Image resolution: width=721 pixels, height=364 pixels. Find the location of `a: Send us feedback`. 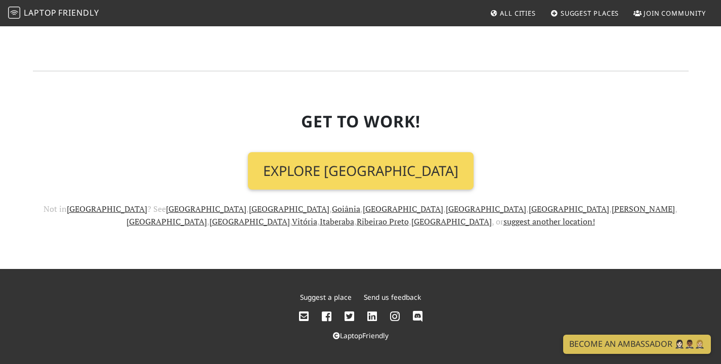

a: Send us feedback is located at coordinates (392, 297).